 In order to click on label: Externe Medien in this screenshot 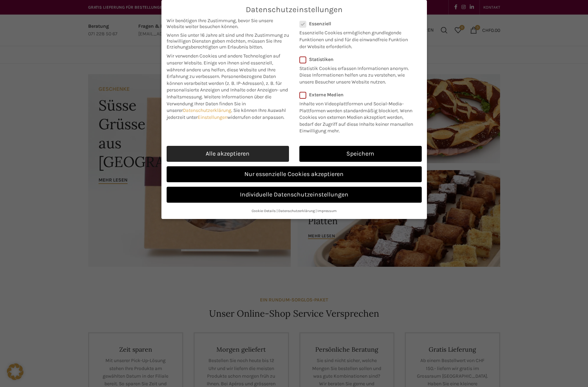, I will do `click(358, 95)`.